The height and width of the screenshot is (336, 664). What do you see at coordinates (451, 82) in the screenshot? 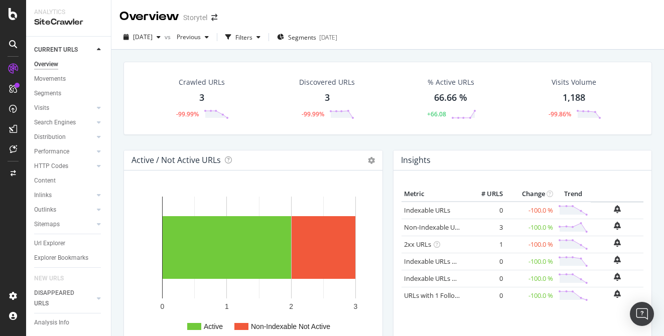
I see `div: % Active URLs` at bounding box center [451, 82].